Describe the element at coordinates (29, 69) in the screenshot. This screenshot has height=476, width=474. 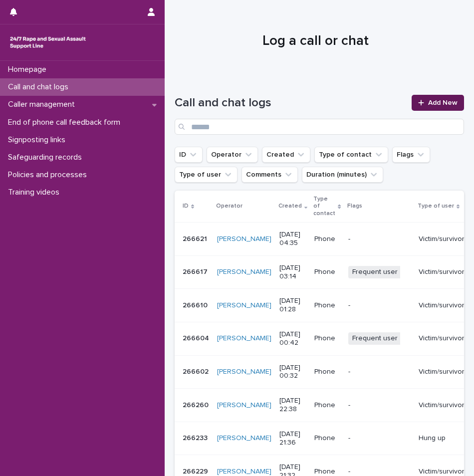
I see `p: Homepage` at that location.